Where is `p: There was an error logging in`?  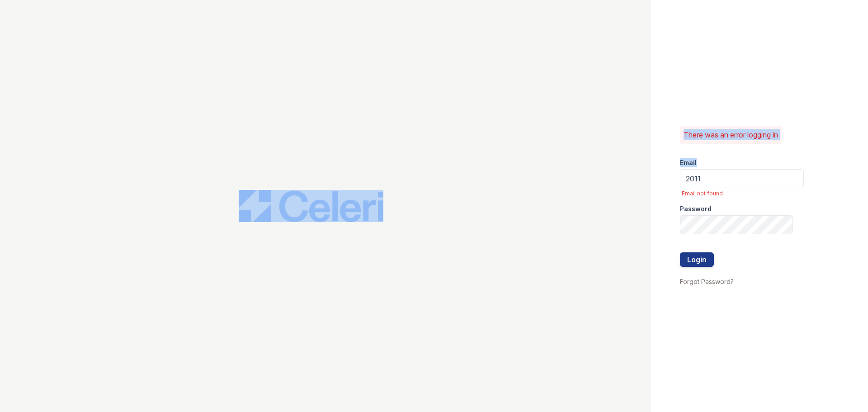 p: There was an error logging in is located at coordinates (731, 135).